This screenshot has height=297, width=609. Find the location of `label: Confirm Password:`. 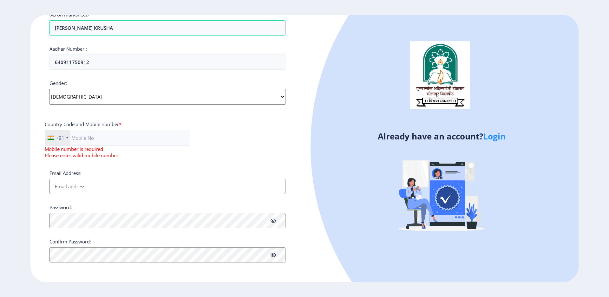

label: Confirm Password: is located at coordinates (70, 242).